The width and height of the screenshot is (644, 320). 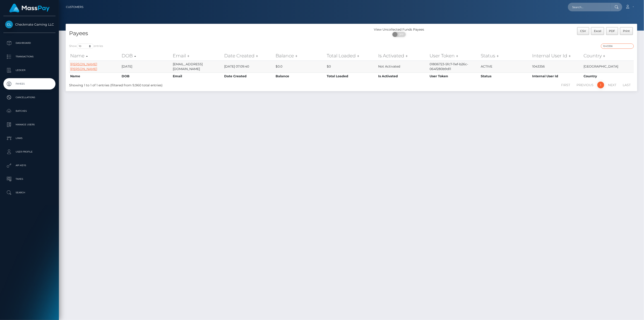 I want to click on th: Is Activated, so click(x=403, y=76).